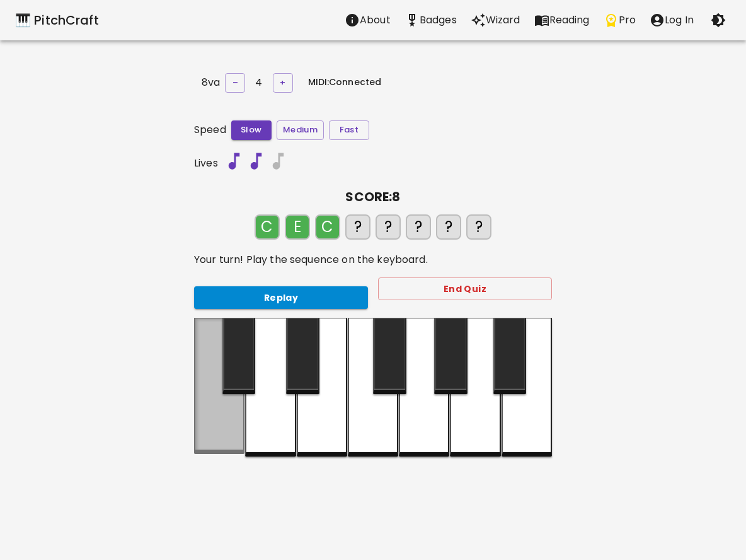 This screenshot has height=560, width=746. Describe the element at coordinates (430, 20) in the screenshot. I see `a: Stats` at that location.